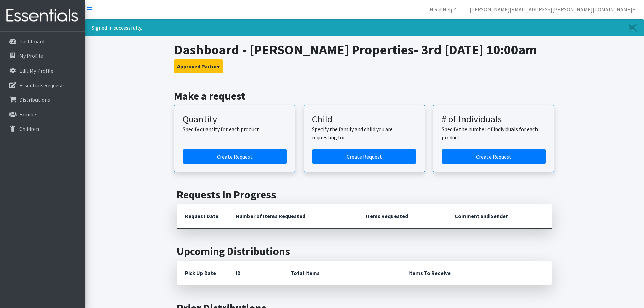 This screenshot has height=308, width=644. Describe the element at coordinates (202, 273) in the screenshot. I see `th: Pick Up Date` at that location.